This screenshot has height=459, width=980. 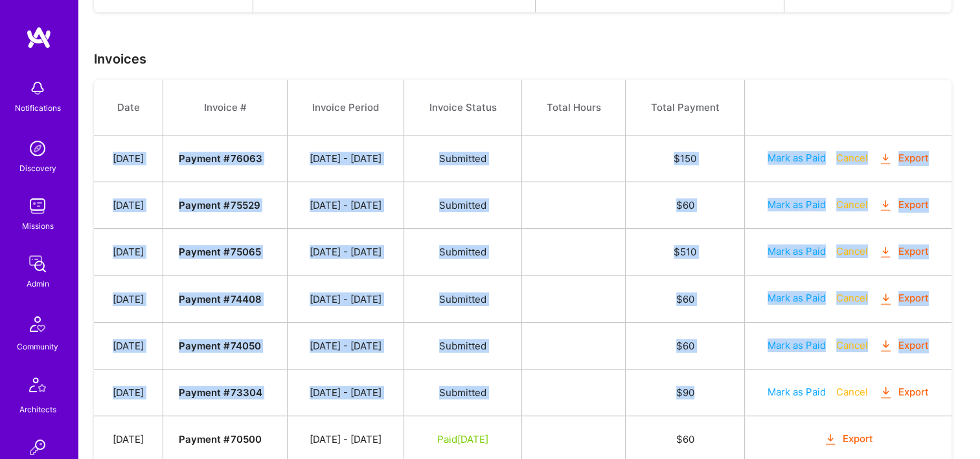 I want to click on img: logo, so click(x=39, y=38).